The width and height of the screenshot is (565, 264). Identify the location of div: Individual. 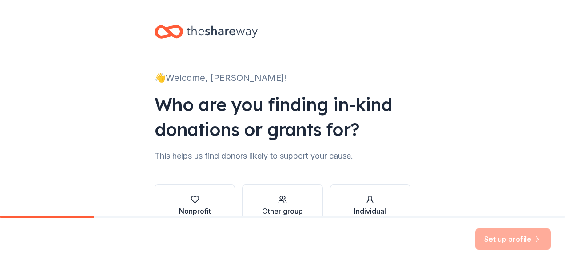
(370, 211).